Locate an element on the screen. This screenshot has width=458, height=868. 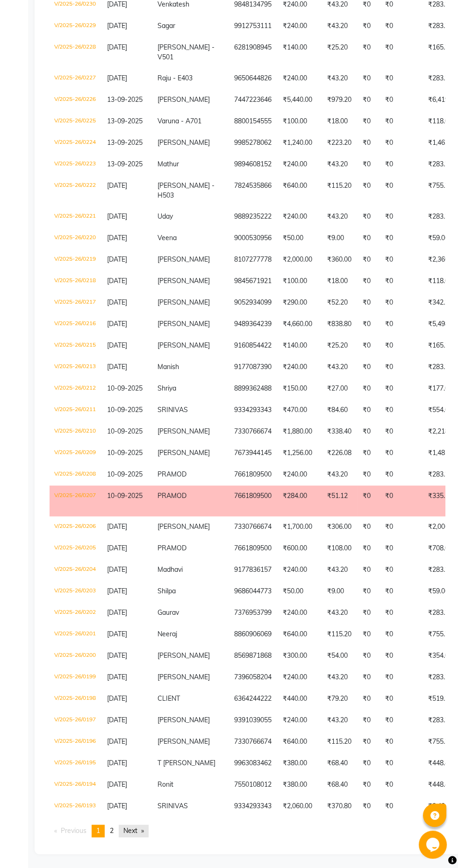
td: ₹115.20 is located at coordinates (339, 634).